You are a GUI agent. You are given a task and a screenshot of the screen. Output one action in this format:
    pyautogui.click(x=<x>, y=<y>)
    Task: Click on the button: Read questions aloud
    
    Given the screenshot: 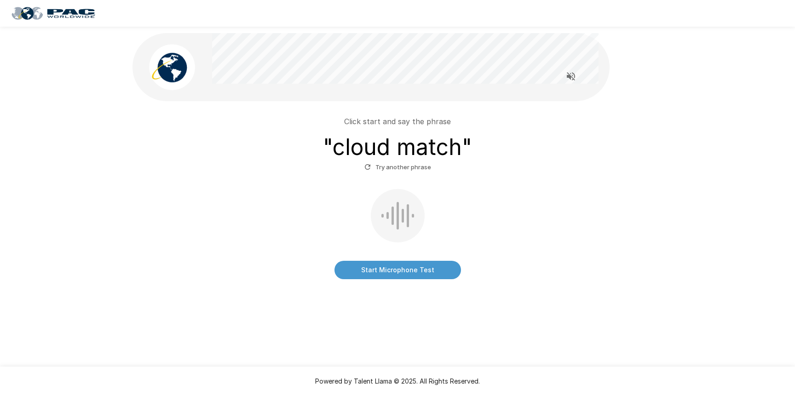 What is the action you would take?
    pyautogui.click(x=571, y=76)
    